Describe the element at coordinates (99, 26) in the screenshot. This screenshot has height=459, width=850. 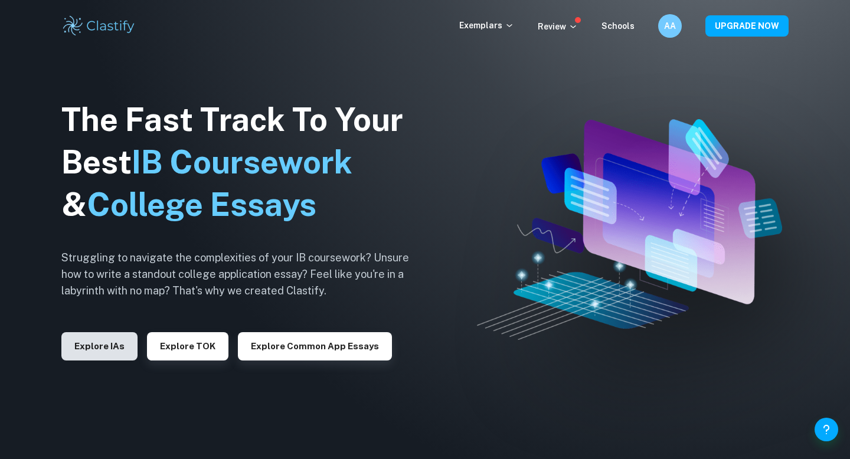
I see `a: Clastify logo` at that location.